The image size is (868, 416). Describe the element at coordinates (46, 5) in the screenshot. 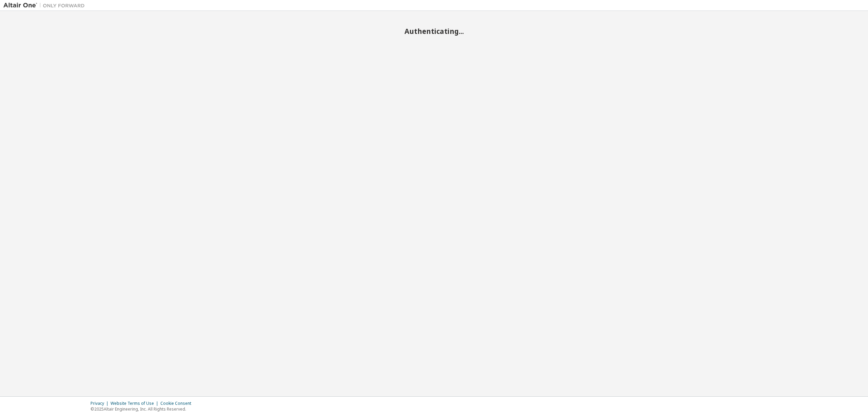

I see `img: Altair One` at that location.